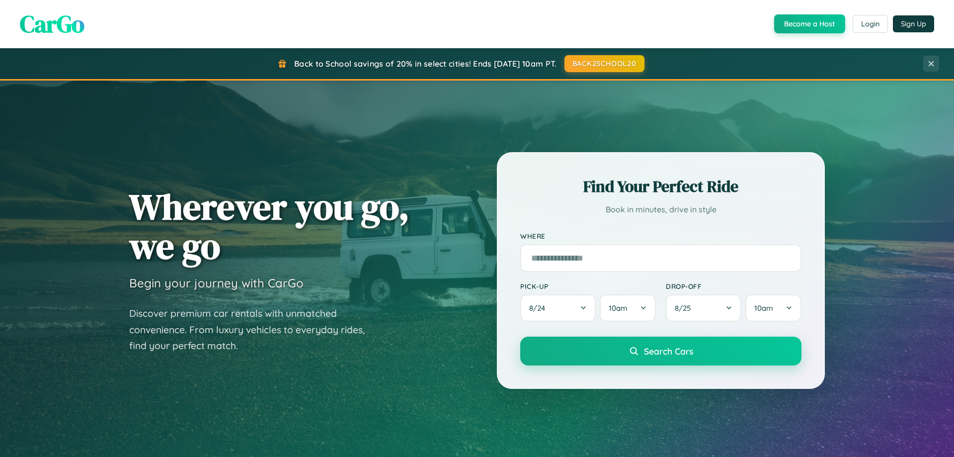 Image resolution: width=954 pixels, height=457 pixels. I want to click on span: Search Cars, so click(669, 351).